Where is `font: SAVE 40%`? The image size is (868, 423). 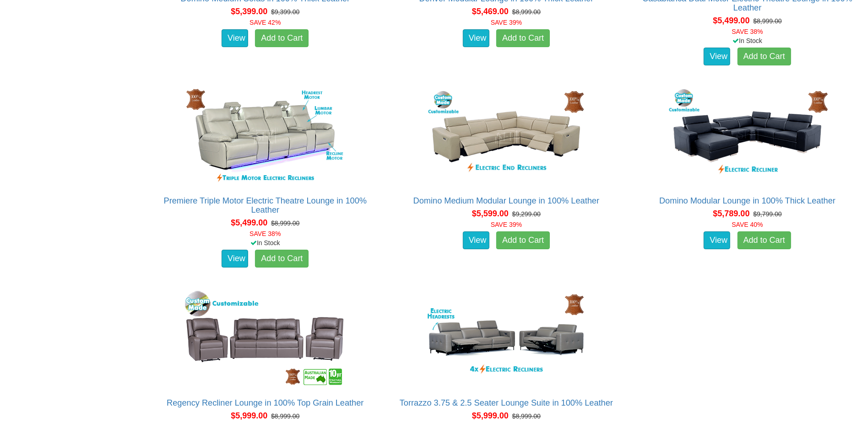 font: SAVE 40% is located at coordinates (748, 225).